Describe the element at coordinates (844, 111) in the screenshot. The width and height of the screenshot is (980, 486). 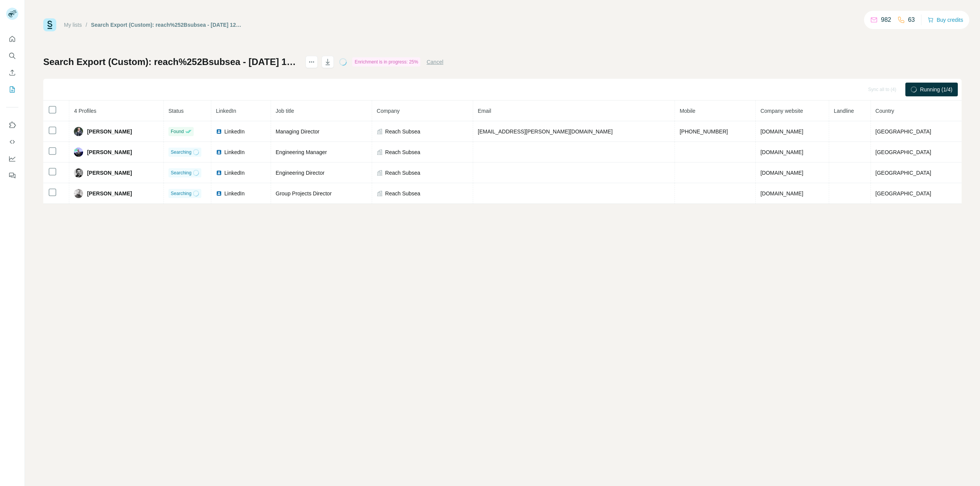
I see `span: Landline` at that location.